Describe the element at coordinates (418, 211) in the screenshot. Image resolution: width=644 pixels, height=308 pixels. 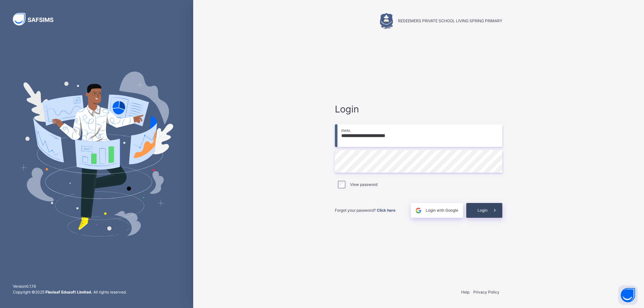
I see `img: google.396cfc9801f0270233282035f929180a.svg` at that location.